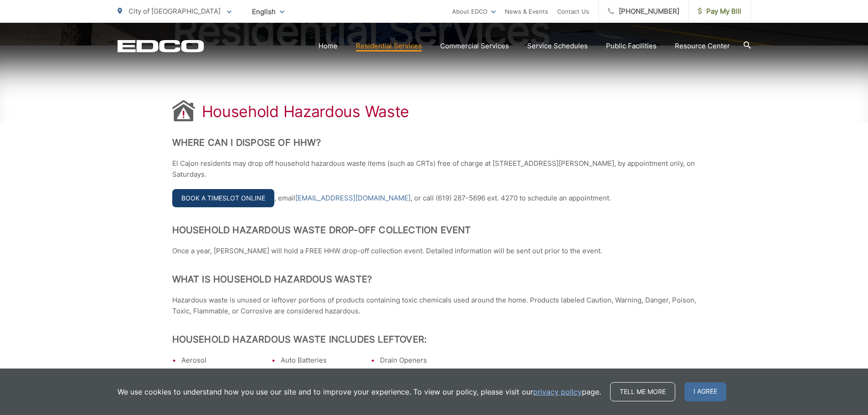  Describe the element at coordinates (705, 392) in the screenshot. I see `span: I agree` at that location.